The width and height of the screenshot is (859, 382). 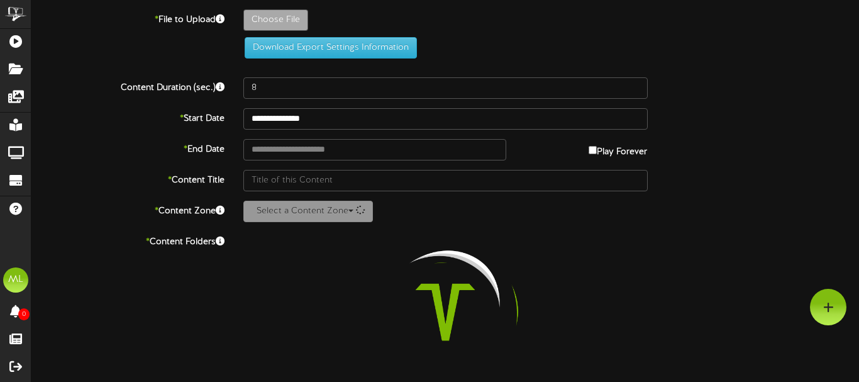 What do you see at coordinates (128, 178) in the screenshot?
I see `label: Content Title` at bounding box center [128, 178].